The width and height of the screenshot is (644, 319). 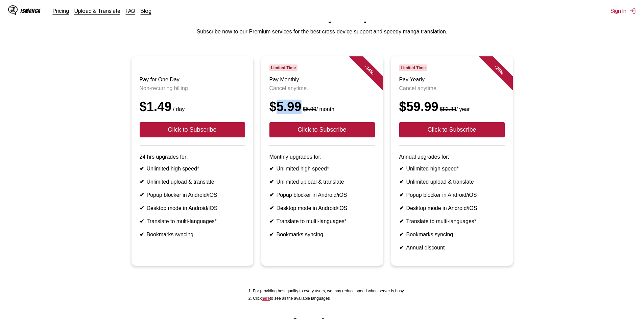 I want to click on p: Monthly upgrades for:, so click(x=322, y=157).